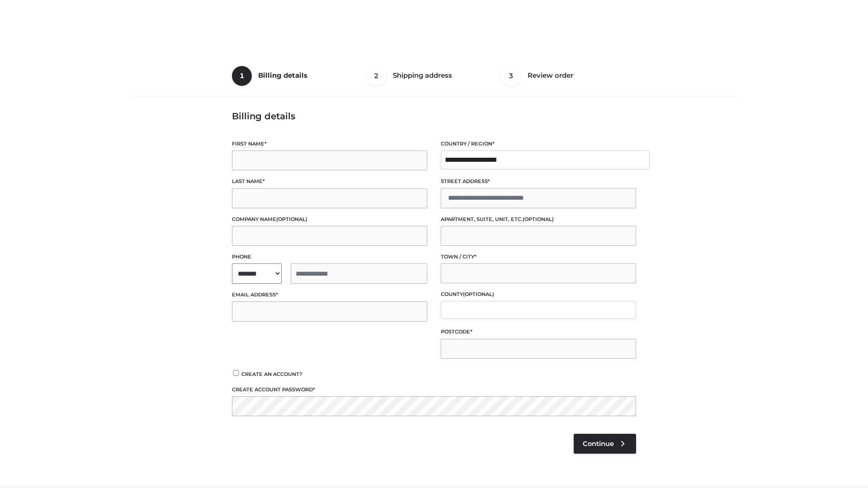 The image size is (868, 488). What do you see at coordinates (329, 181) in the screenshot?
I see `label: Last name` at bounding box center [329, 181].